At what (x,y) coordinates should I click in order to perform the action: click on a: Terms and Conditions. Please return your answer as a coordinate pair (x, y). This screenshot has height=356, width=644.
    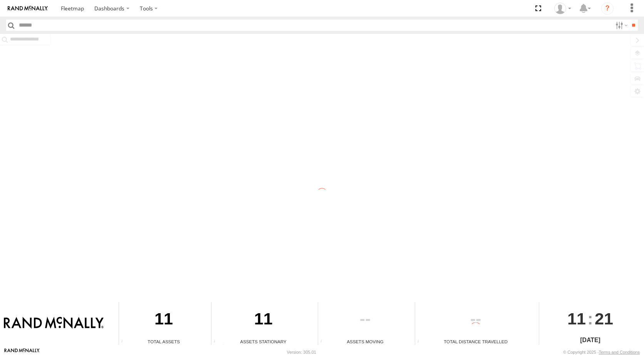
    Looking at the image, I should click on (619, 352).